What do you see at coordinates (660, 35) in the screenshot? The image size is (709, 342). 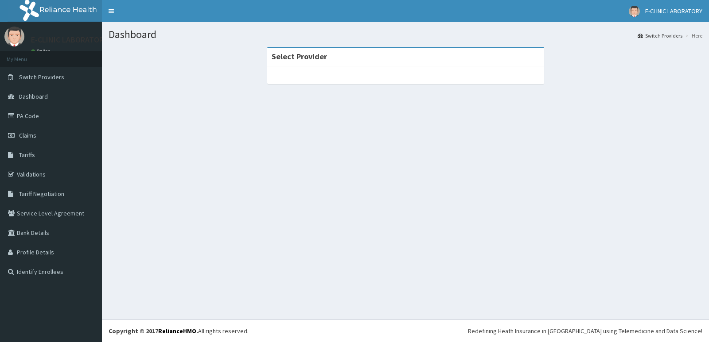 I see `a: Switch Providers` at bounding box center [660, 35].